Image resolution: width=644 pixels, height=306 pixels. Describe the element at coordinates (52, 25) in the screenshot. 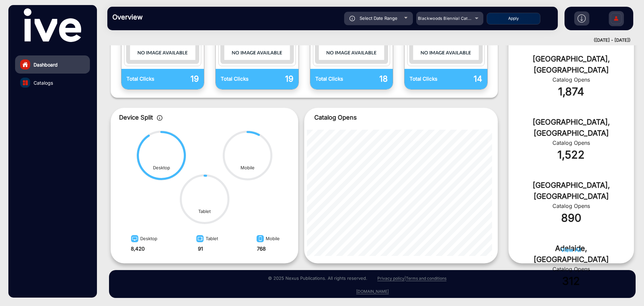

I see `img: vmg-logo` at that location.